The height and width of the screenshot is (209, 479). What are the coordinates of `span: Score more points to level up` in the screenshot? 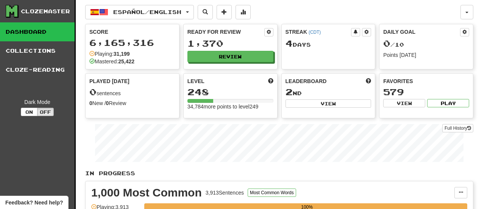 It's located at (271, 81).